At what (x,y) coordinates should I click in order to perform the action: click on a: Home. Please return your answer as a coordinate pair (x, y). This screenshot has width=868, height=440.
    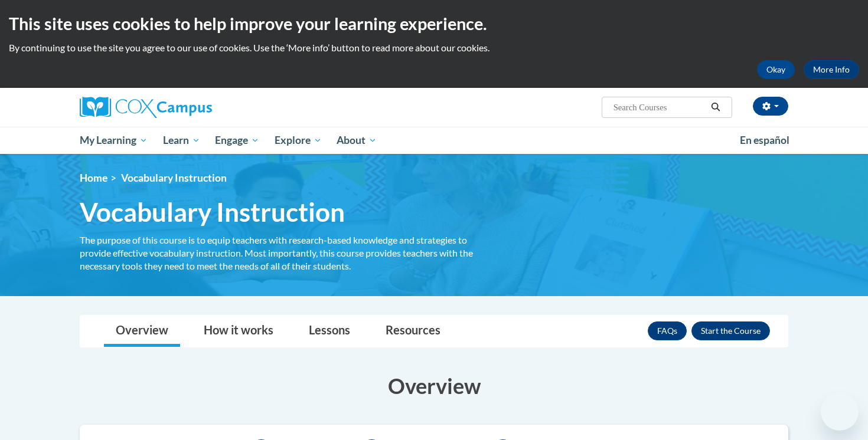
    Looking at the image, I should click on (93, 178).